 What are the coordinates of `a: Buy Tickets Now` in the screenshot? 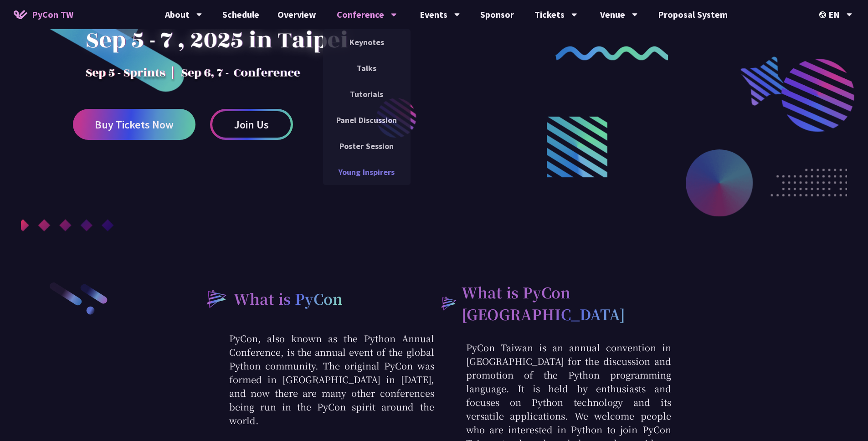 It's located at (134, 124).